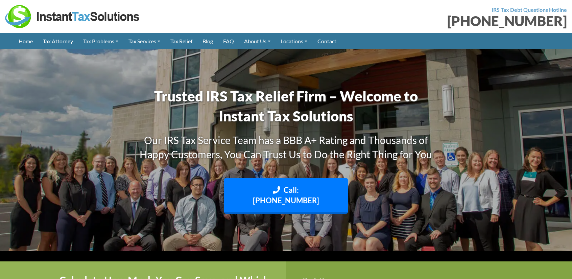 The width and height of the screenshot is (572, 279). What do you see at coordinates (144, 41) in the screenshot?
I see `a: Tax Services` at bounding box center [144, 41].